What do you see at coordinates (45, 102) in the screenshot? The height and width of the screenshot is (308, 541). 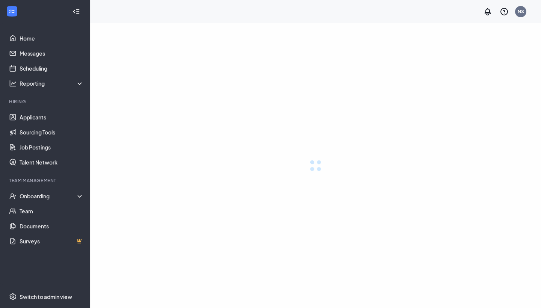 I see `div: Hiring` at bounding box center [45, 102].